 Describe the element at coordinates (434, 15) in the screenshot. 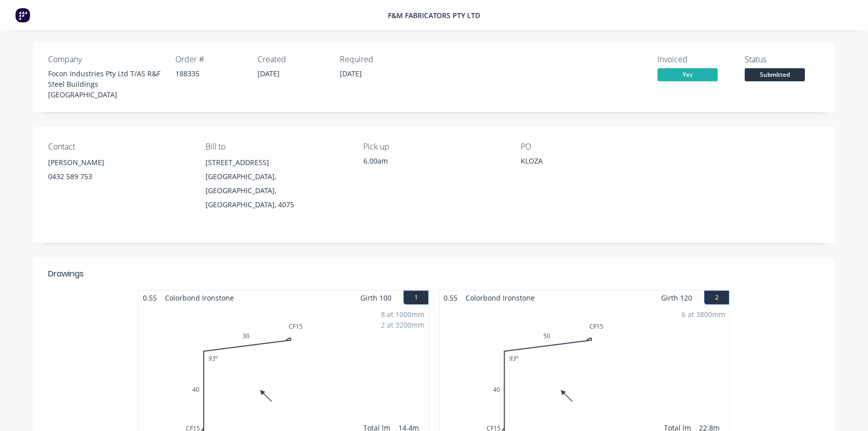

I see `span: F&M Fabricators Pty Ltd` at that location.